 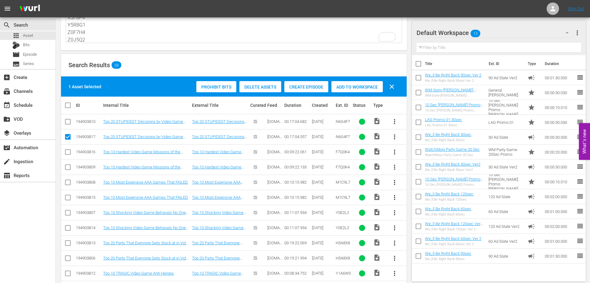 I want to click on button: Add to Workspace, so click(x=357, y=87).